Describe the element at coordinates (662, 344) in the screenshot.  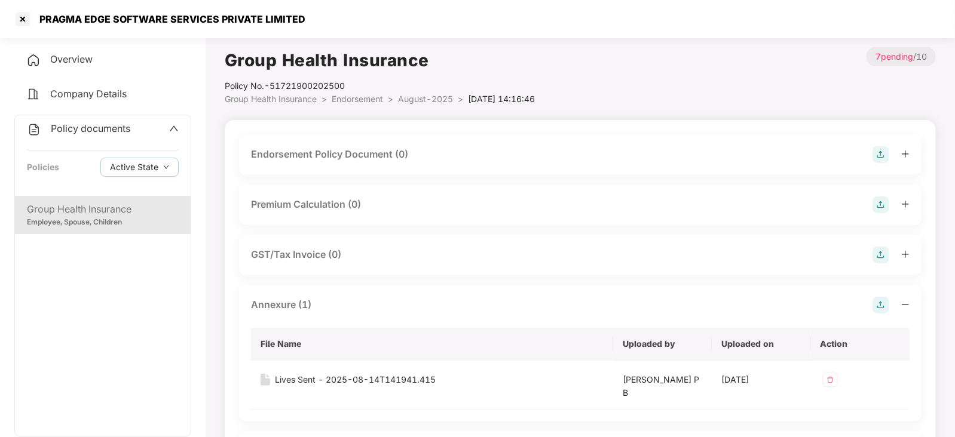
I see `th: Uploaded by` at that location.